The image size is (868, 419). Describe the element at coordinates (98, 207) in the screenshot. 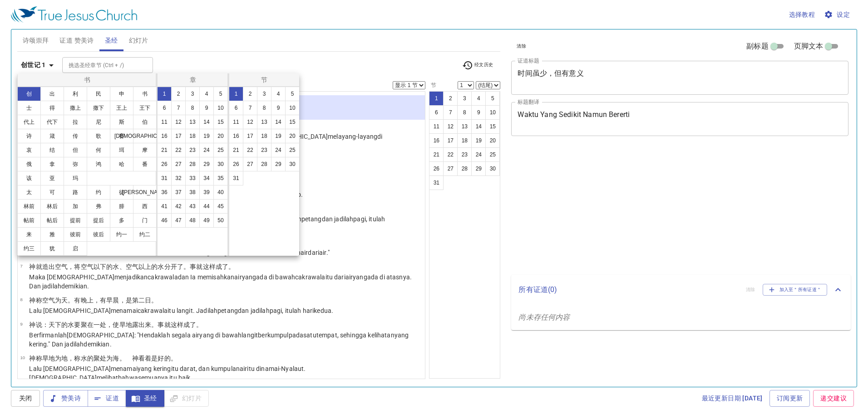

I see `button: 弗` at that location.